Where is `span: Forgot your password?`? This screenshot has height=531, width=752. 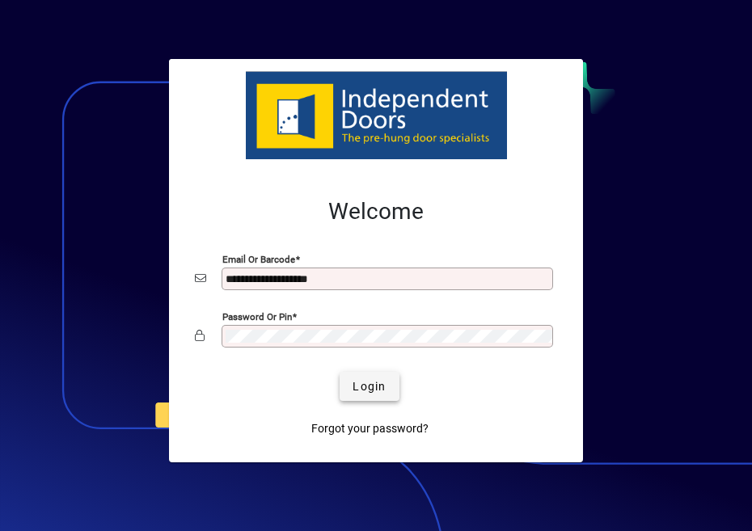
span: Forgot your password? is located at coordinates (369, 428).